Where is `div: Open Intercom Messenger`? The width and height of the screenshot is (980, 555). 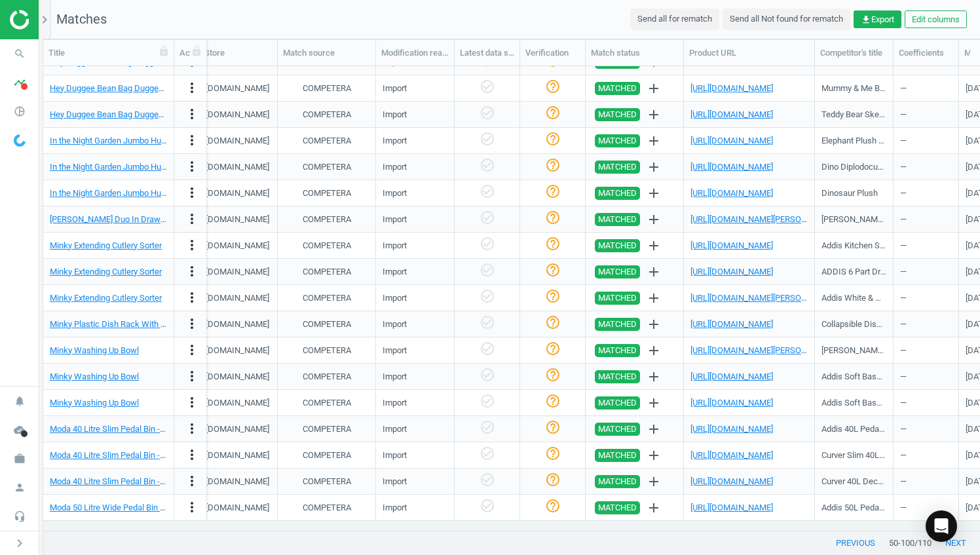
div: Open Intercom Messenger is located at coordinates (941, 526).